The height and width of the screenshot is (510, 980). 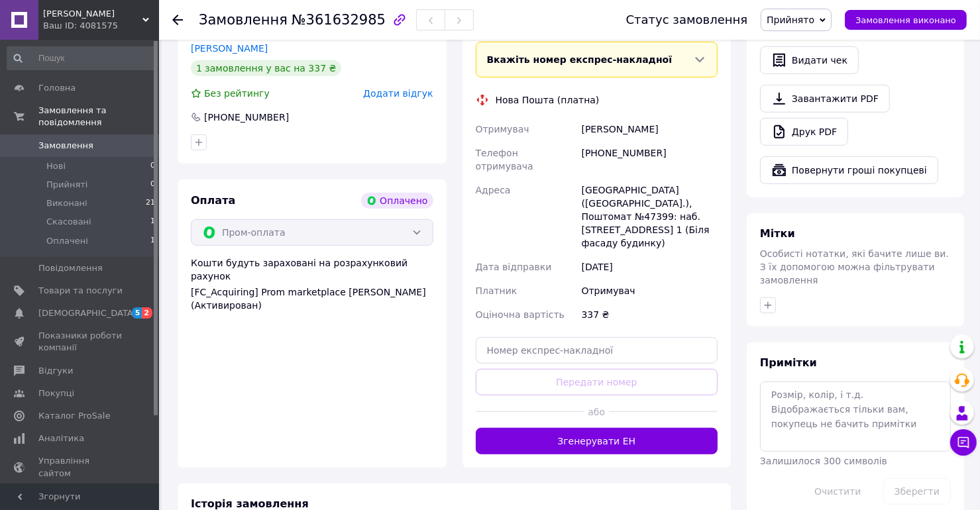 I want to click on span: Управління сайтом, so click(x=80, y=467).